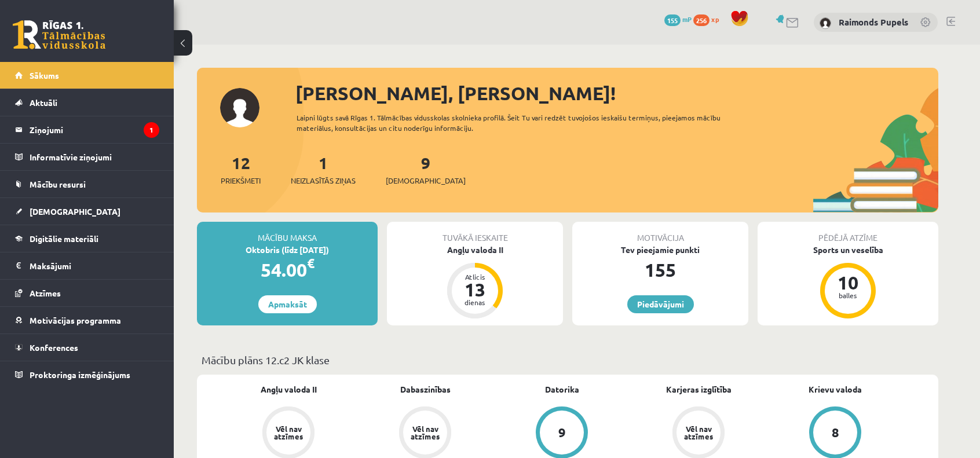 The width and height of the screenshot is (980, 458). I want to click on a: Konferences, so click(87, 347).